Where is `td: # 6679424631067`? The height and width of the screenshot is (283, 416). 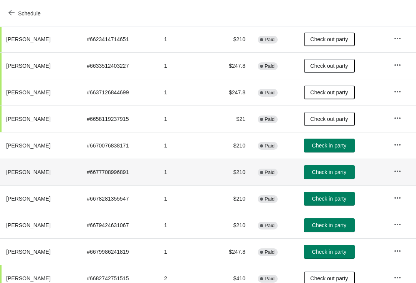 td: # 6679424631067 is located at coordinates (119, 225).